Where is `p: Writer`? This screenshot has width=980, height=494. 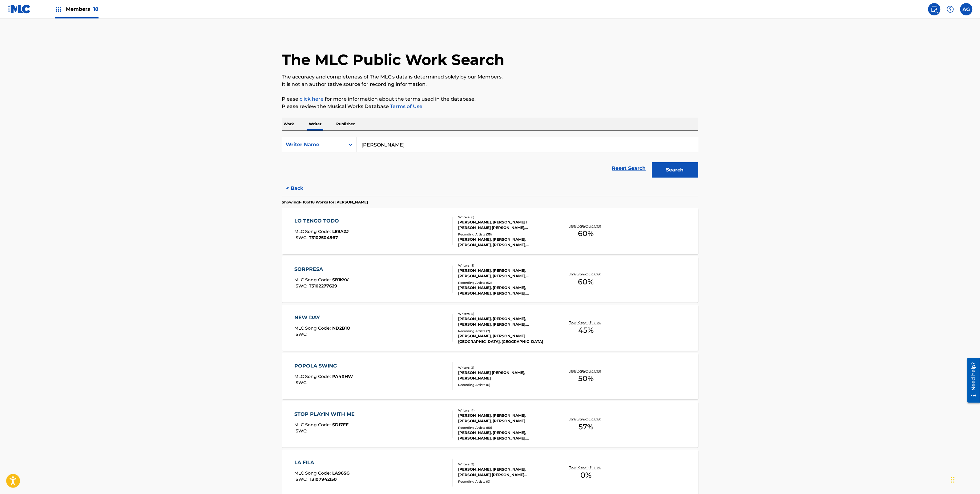 p: Writer is located at coordinates (315, 124).